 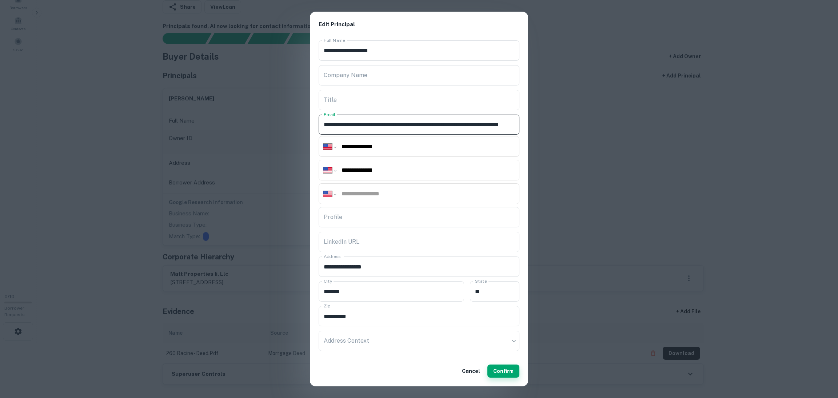 What do you see at coordinates (332, 256) in the screenshot?
I see `label: Address` at bounding box center [332, 256].